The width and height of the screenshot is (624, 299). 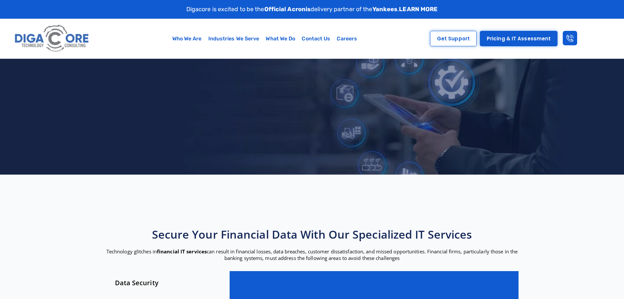 What do you see at coordinates (187, 39) in the screenshot?
I see `a: Who We Are` at bounding box center [187, 39].